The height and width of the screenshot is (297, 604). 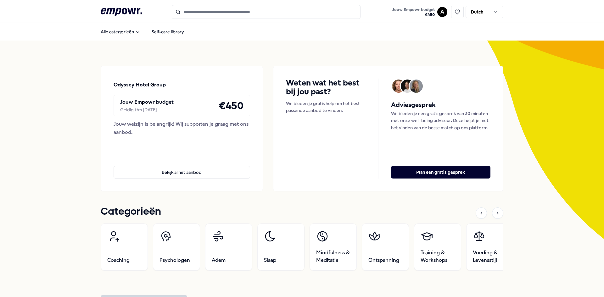 I want to click on span: Ontspanning, so click(x=383, y=260).